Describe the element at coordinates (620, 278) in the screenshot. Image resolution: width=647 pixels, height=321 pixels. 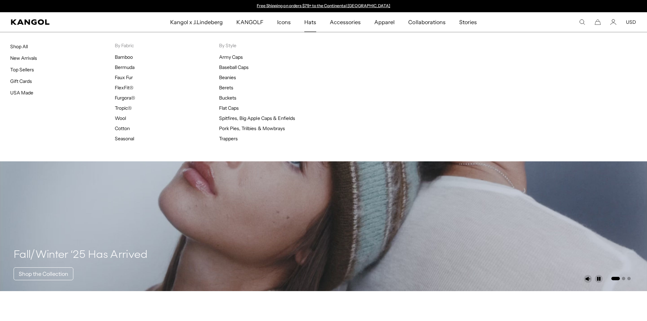
I see `ul: Select a slide to show` at that location.